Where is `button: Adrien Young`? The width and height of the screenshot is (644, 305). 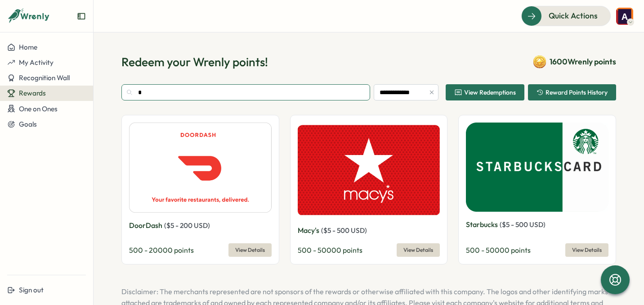
button: Adrien Young is located at coordinates (625, 17).